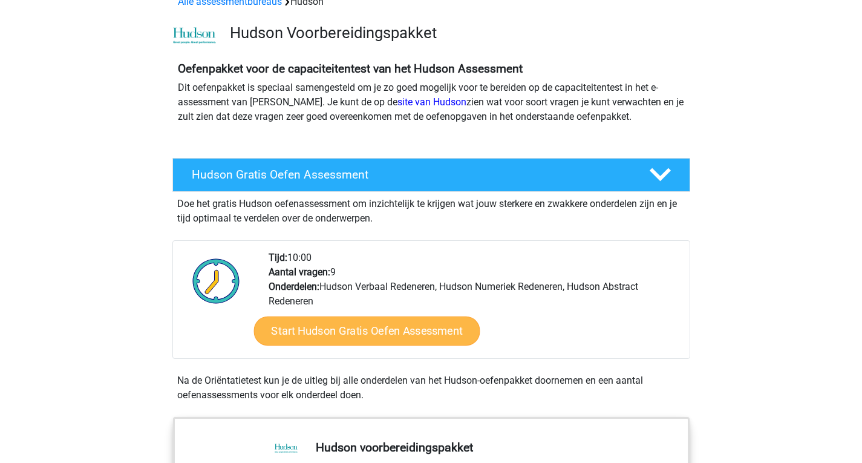  Describe the element at coordinates (432, 102) in the screenshot. I see `a: site van Hudson` at that location.